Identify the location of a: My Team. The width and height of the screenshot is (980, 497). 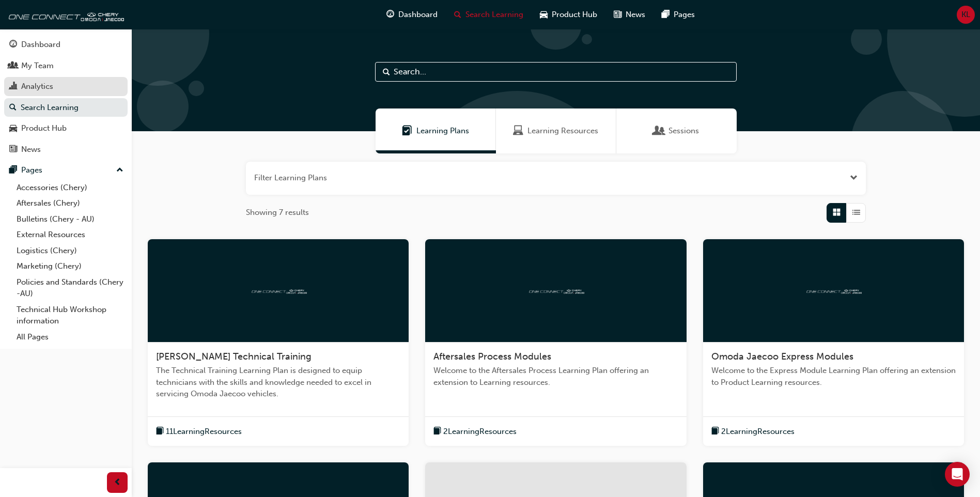
(66, 66).